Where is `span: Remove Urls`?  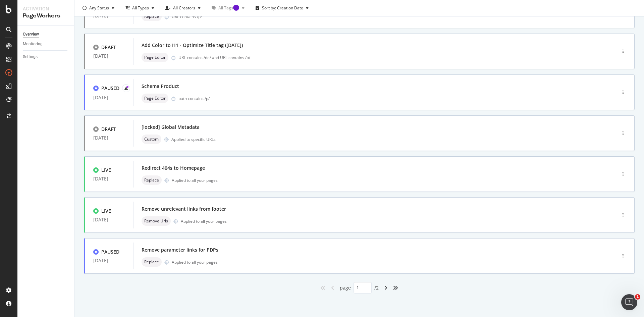 span: Remove Urls is located at coordinates (156, 221).